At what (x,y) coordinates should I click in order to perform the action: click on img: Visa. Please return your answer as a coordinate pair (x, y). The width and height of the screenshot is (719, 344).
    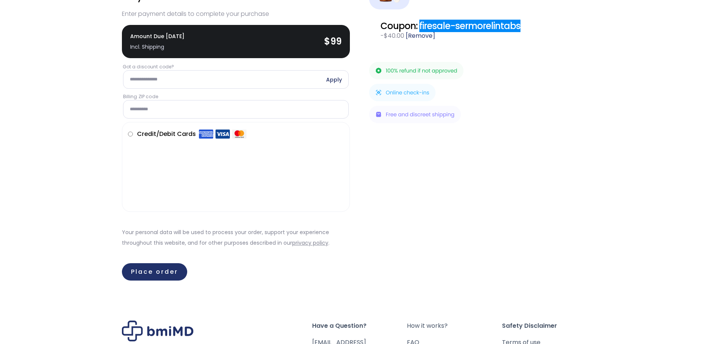
    Looking at the image, I should click on (223, 134).